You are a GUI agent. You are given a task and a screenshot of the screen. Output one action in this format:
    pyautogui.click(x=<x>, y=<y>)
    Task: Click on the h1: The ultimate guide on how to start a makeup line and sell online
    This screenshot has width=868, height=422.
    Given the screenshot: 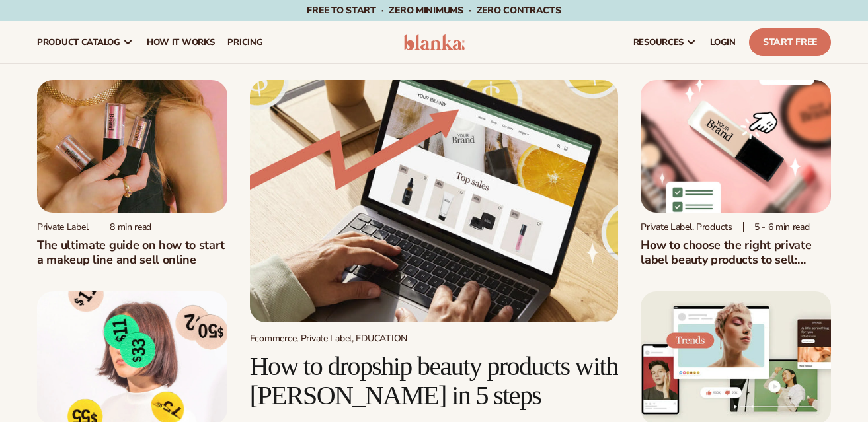 What is the action you would take?
    pyautogui.click(x=133, y=252)
    